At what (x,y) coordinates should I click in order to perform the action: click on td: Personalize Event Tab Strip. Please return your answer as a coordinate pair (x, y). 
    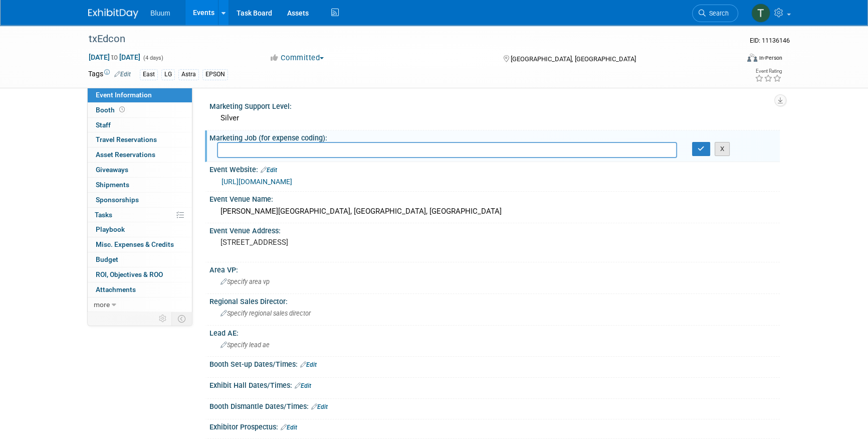
    Looking at the image, I should click on (163, 318).